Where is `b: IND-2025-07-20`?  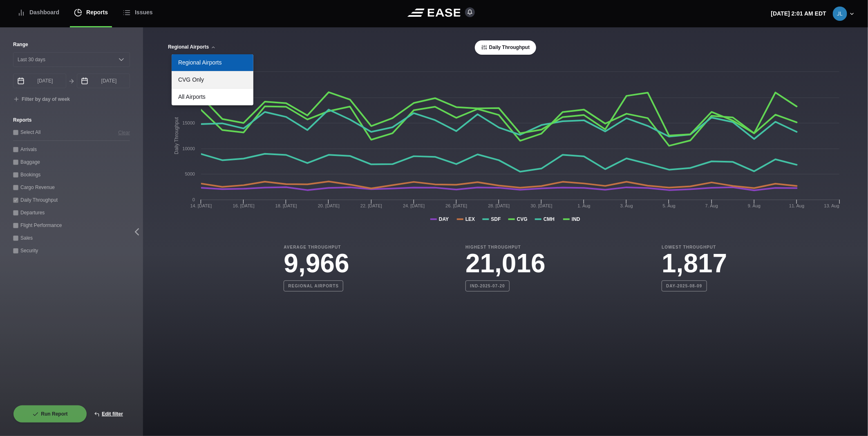 b: IND-2025-07-20 is located at coordinates (487, 286).